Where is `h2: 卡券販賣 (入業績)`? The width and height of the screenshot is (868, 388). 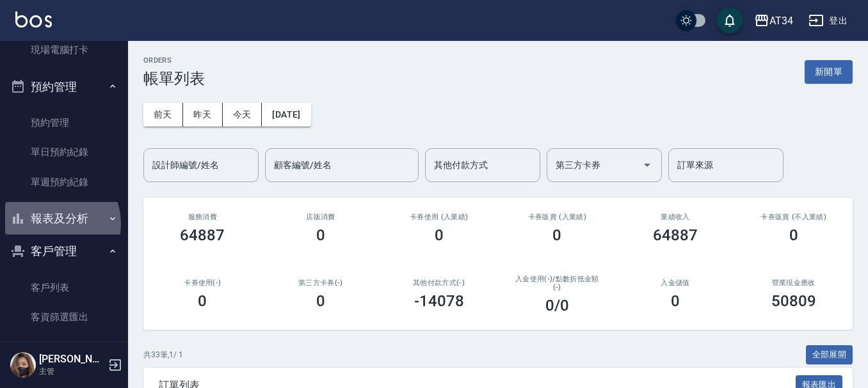
h2: 卡券販賣 (入業績) is located at coordinates (557, 217).